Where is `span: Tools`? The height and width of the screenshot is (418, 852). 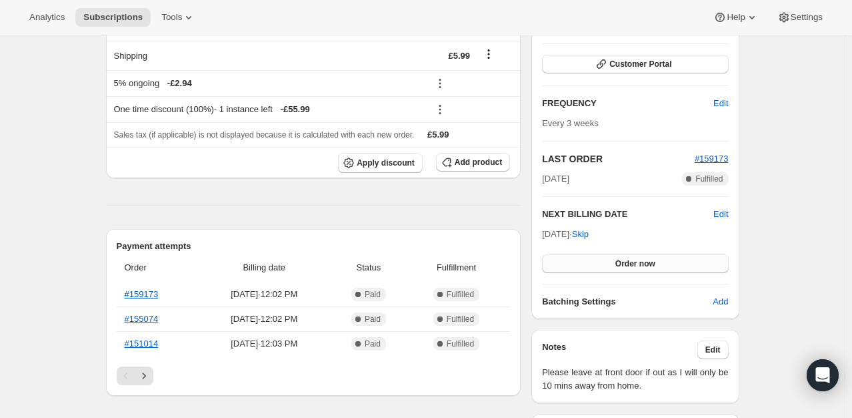
span: Tools is located at coordinates (171, 17).